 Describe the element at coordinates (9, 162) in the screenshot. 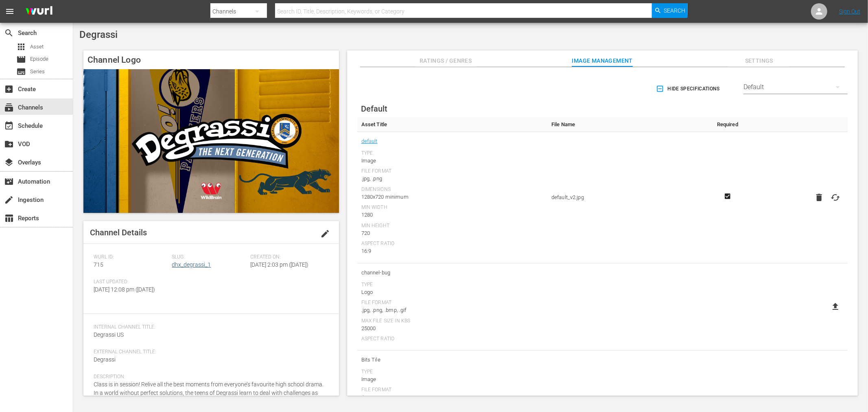

I see `span: Overlays` at that location.